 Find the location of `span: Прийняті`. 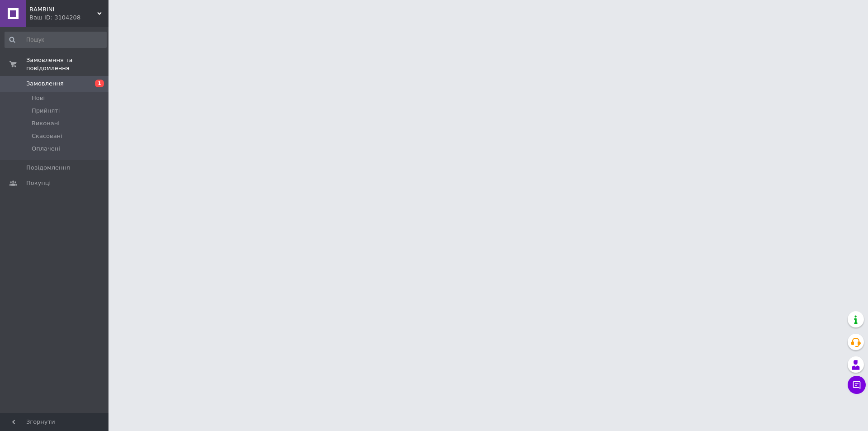

span: Прийняті is located at coordinates (45, 111).